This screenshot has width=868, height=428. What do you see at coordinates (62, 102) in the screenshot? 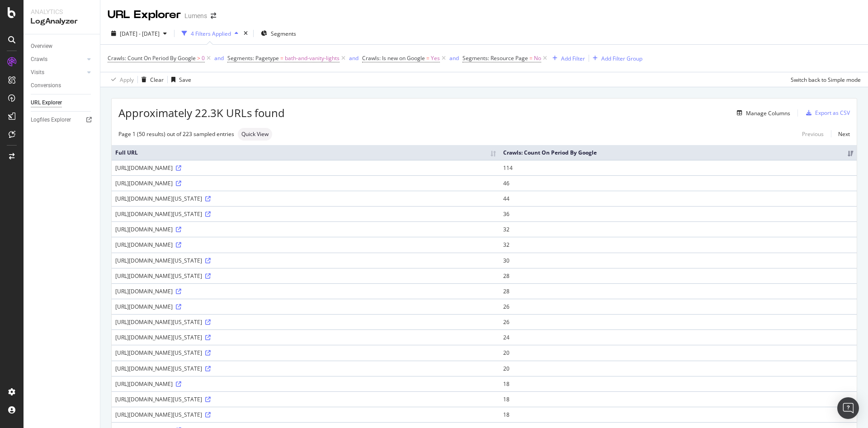
I see `a: URL Explorer` at bounding box center [62, 102].